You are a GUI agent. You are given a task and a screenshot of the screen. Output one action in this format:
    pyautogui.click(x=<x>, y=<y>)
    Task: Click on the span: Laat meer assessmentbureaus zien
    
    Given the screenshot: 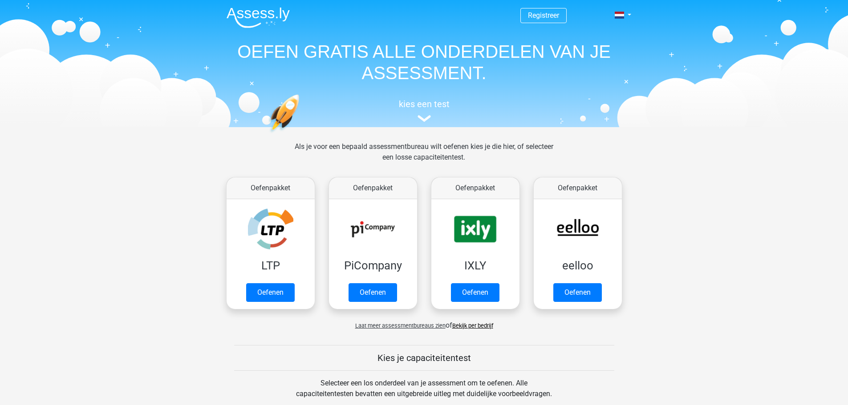 What is the action you would take?
    pyautogui.click(x=400, y=326)
    